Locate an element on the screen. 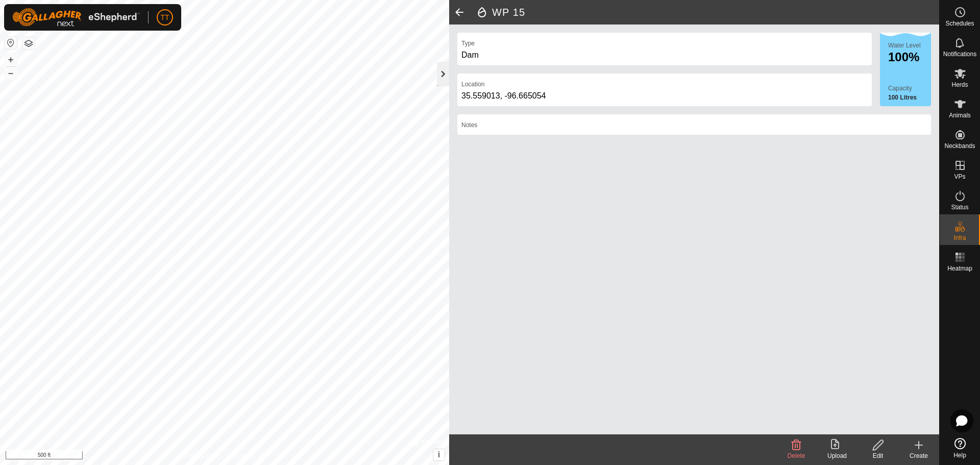  div: Upload is located at coordinates (837, 456).